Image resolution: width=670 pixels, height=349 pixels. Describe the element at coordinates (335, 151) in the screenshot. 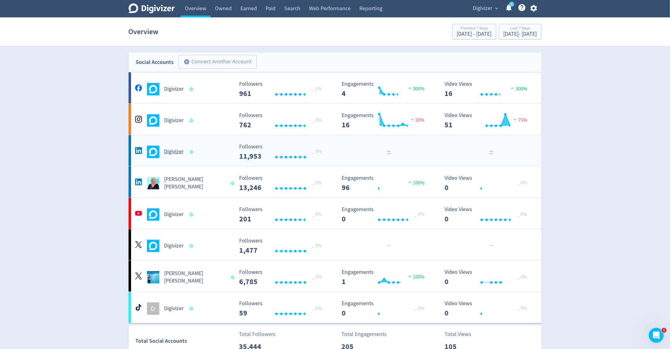

I see `a: Digivizer undefinedDigivizer Followers --- _ 0% Followers 11,953 ······` at that location.